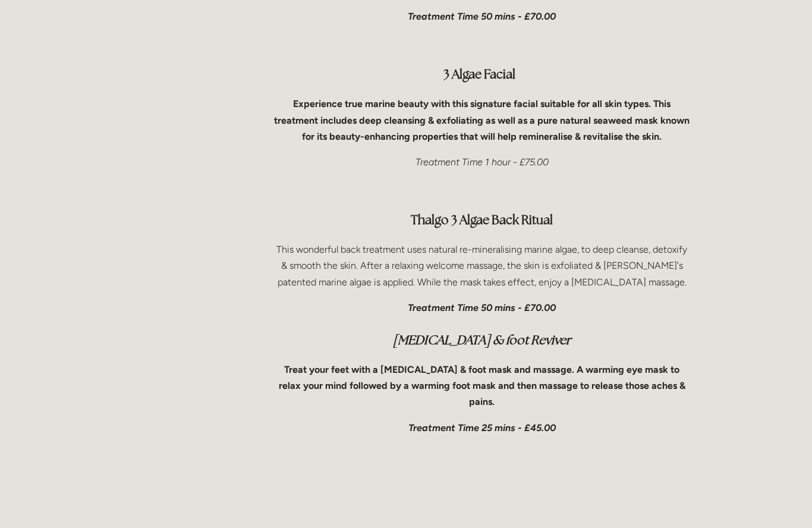 This screenshot has height=528, width=812. Describe the element at coordinates (481, 266) in the screenshot. I see `p: This wonderful back treatment uses natural re-mineralising marine algae, to deep cleanse, detoxif...` at that location.